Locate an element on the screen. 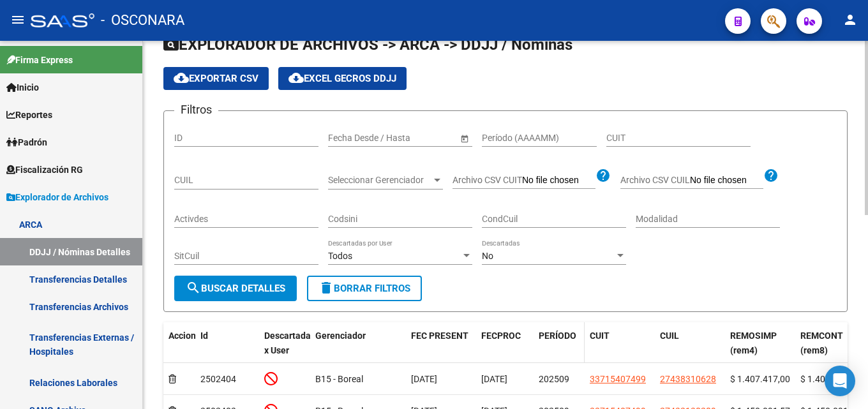 Image resolution: width=868 pixels, height=409 pixels. datatable-header-cell: PERÍODO is located at coordinates (559, 343).